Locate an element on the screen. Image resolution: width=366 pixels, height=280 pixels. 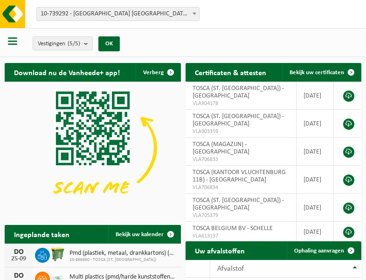
span: VLA706833 is located at coordinates (241, 160).